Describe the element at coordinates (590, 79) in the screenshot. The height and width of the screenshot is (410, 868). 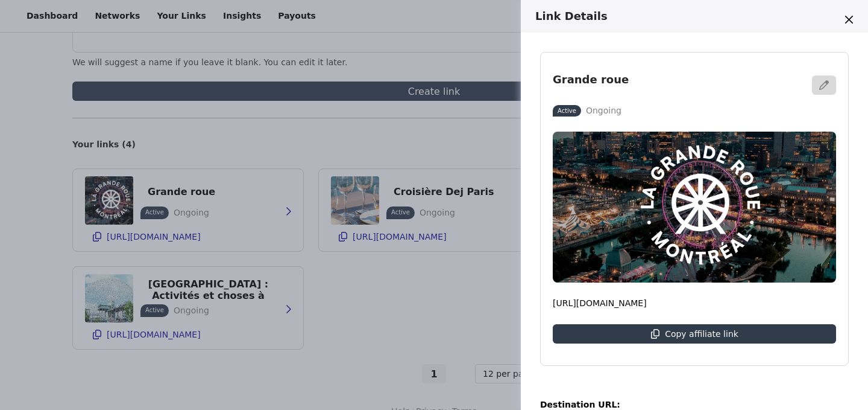
I see `h3: Grande roue` at that location.